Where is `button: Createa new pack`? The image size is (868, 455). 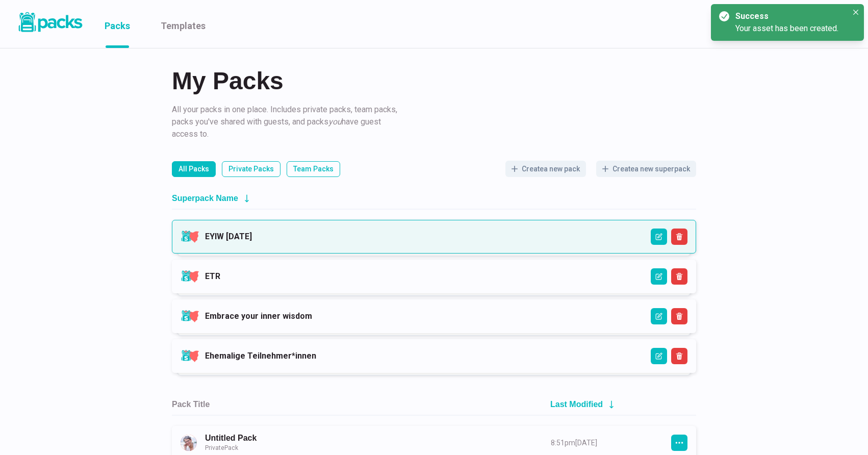
button: Createa new pack is located at coordinates (546, 169).